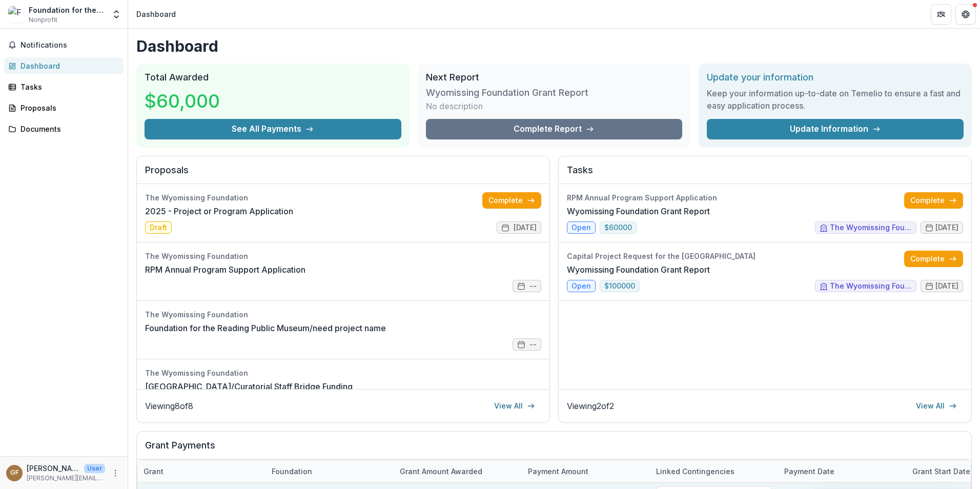 The image size is (980, 489). What do you see at coordinates (115, 473) in the screenshot?
I see `button: More` at bounding box center [115, 473].